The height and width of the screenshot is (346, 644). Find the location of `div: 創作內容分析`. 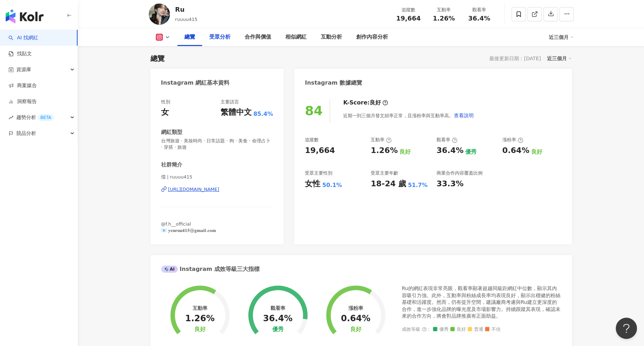

div: 創作內容分析 is located at coordinates (372, 37).